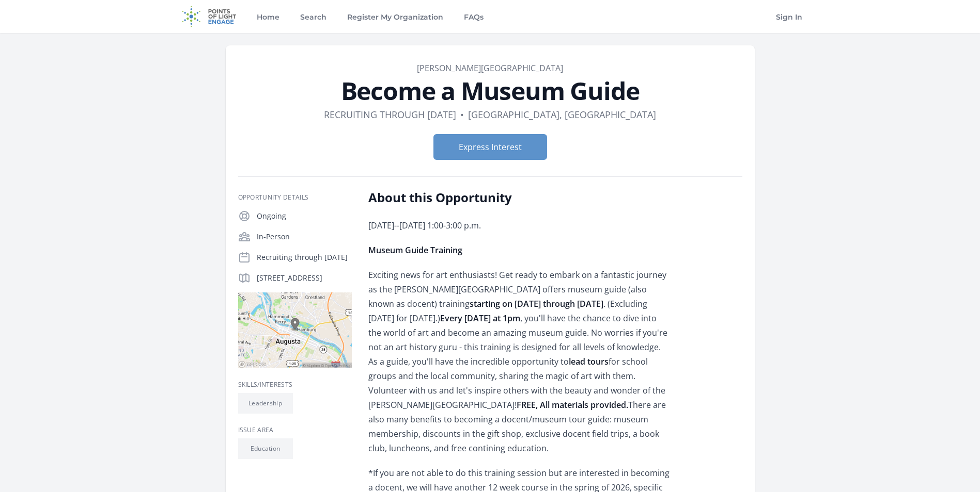  Describe the element at coordinates (490, 147) in the screenshot. I see `button: Express Interest` at that location.